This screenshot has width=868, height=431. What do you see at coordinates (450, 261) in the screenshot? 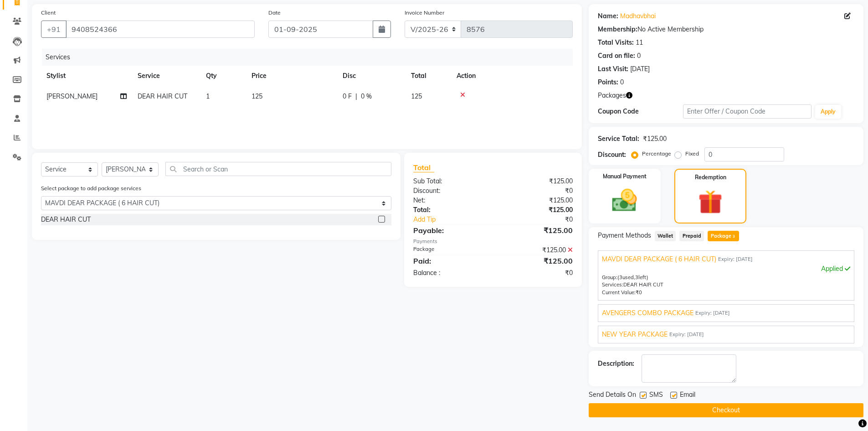
I see `div: Paid:` at bounding box center [450, 261].